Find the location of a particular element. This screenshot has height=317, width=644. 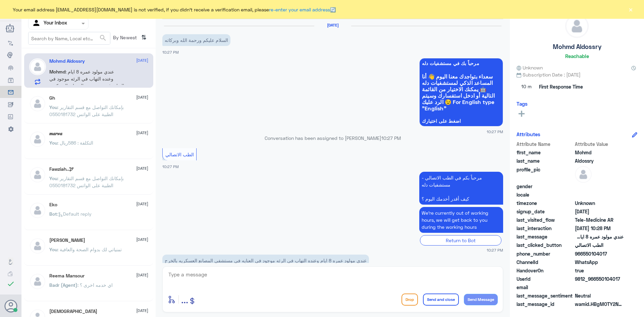

span: Attribute Value is located at coordinates (599, 144).